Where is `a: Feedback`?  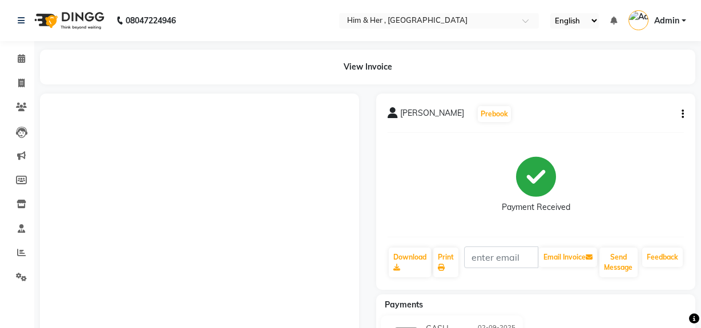 a: Feedback is located at coordinates (663, 258).